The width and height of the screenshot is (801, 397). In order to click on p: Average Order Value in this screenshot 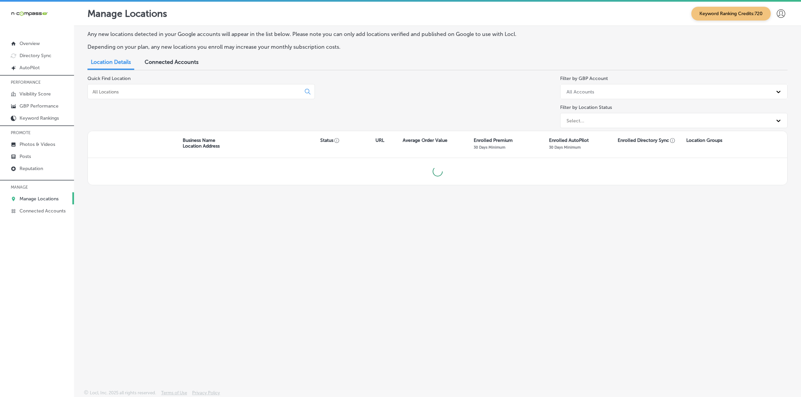, I will do `click(425, 140)`.